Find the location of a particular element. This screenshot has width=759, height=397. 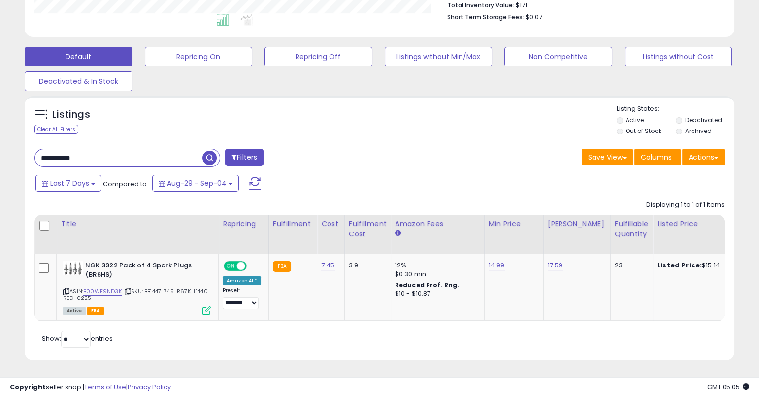

span: Show: entries is located at coordinates (77, 338).